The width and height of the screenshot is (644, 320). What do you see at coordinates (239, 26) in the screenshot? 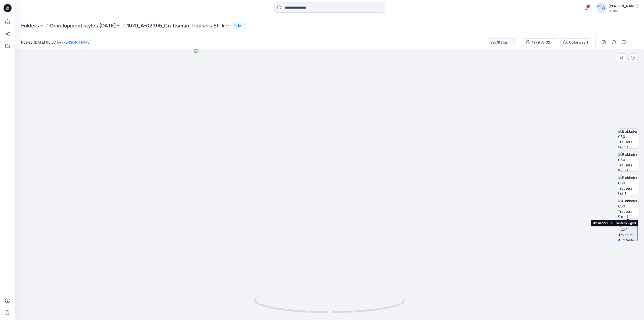
I see `button: 10` at bounding box center [239, 26].